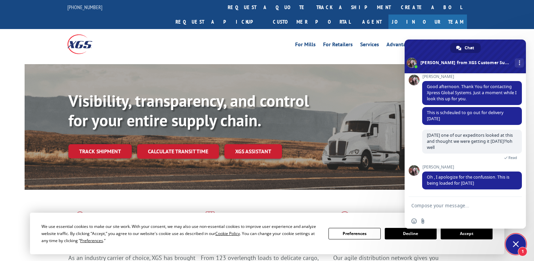 Image resolution: width=534 pixels, height=261 pixels. I want to click on a: Track shipment, so click(100, 151).